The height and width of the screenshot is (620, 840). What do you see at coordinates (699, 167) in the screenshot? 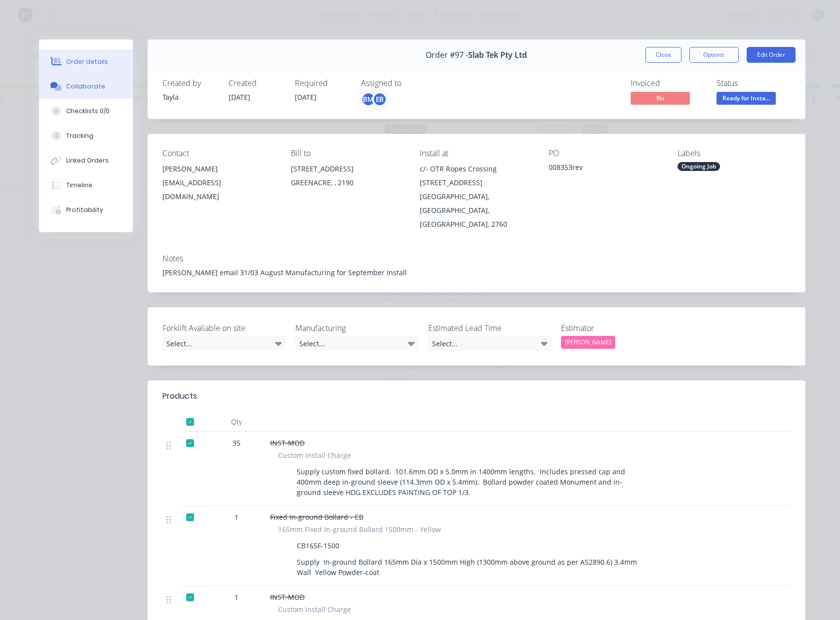
I see `div: Ongoing Job` at bounding box center [699, 167].